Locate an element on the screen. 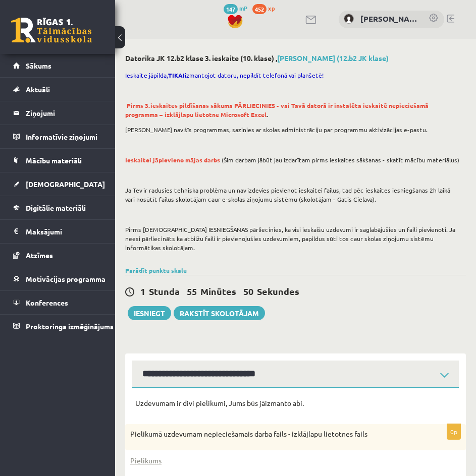 Image resolution: width=476 pixels, height=476 pixels. span: Stunda is located at coordinates (164, 291).